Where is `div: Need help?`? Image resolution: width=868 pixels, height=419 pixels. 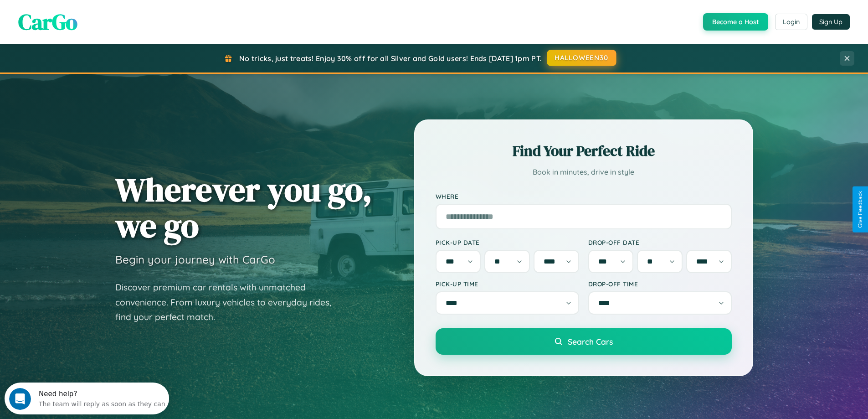
div: Need help? is located at coordinates (98, 12).